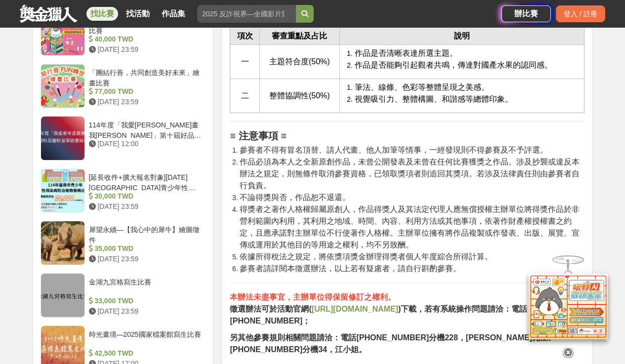 The image size is (625, 364). Describe the element at coordinates (145, 339) in the screenshot. I see `div: 時光畫境—2025國家檔案館寫生比賽` at that location.